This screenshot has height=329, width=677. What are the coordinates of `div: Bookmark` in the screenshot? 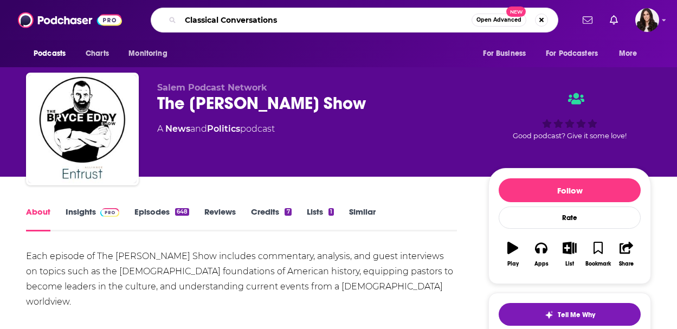 It's located at (598, 264).